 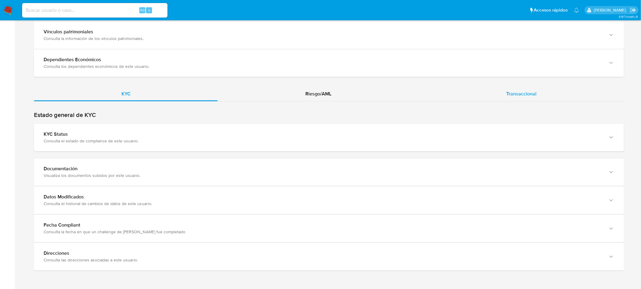 What do you see at coordinates (611, 10) in the screenshot?
I see `p: fernanda.escarenogarcia@mercadolibre.com.mx` at bounding box center [611, 10].